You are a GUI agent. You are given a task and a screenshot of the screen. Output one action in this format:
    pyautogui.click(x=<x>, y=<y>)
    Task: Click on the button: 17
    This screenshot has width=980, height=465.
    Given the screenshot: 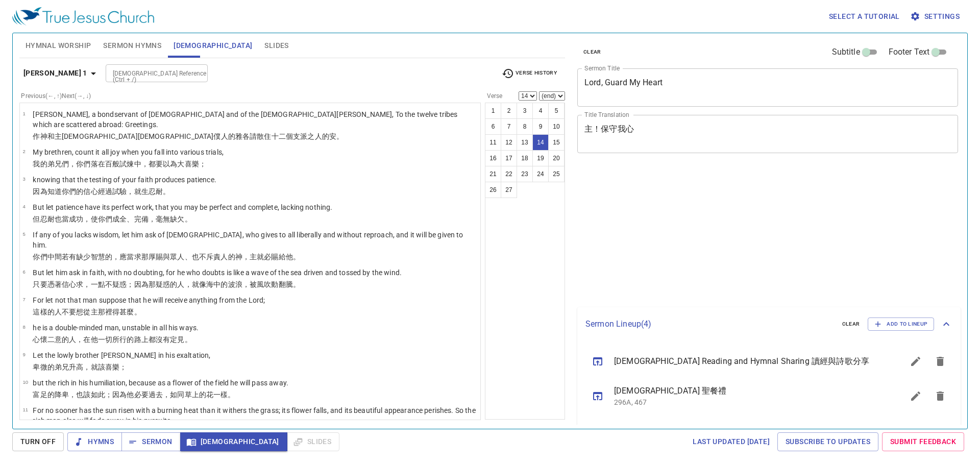 What is the action you would take?
    pyautogui.click(x=509, y=158)
    